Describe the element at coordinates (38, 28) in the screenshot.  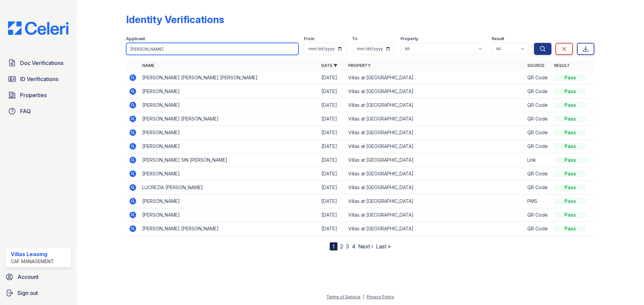
I see `img: CE_Logo_Blue-a8612792a0a2168367f1c8372b55b34899dd931a85d93a1a3d3e32e68fde9ad4.png` at that location.